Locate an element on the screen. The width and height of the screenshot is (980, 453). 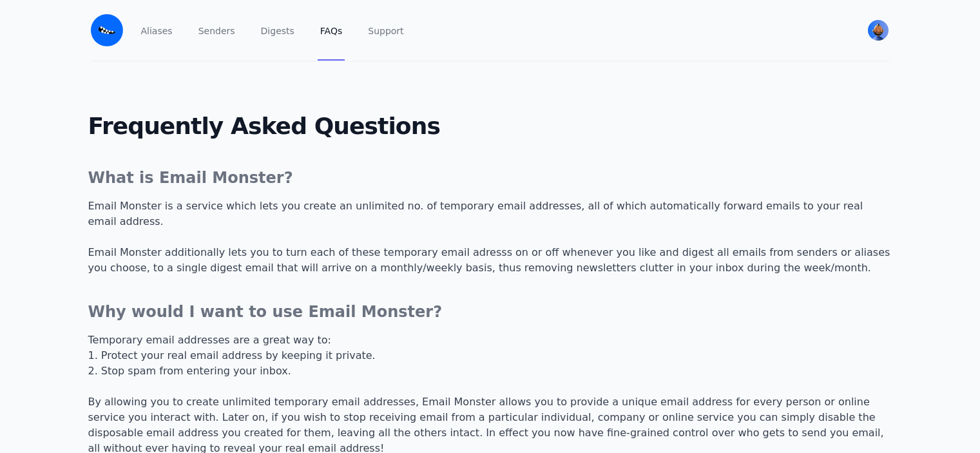
img: John's Avatar is located at coordinates (878, 30).